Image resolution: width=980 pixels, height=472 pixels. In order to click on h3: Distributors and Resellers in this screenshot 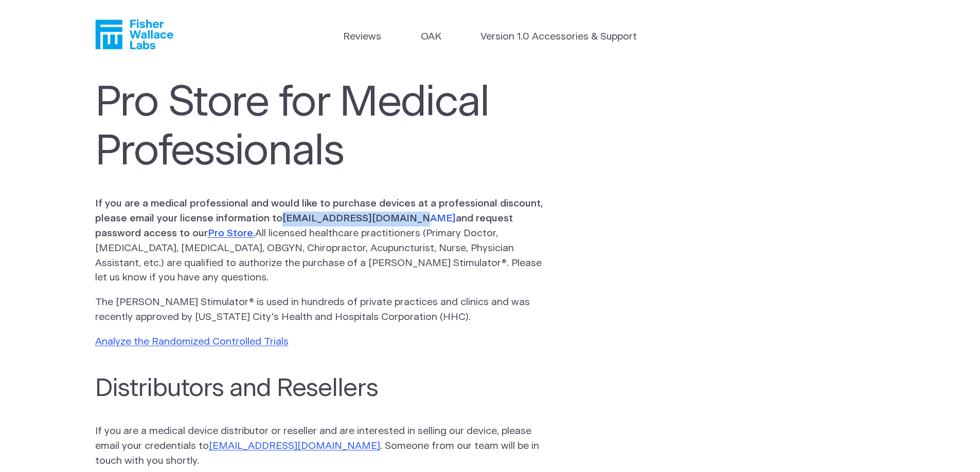, I will do `click(326, 389)`.